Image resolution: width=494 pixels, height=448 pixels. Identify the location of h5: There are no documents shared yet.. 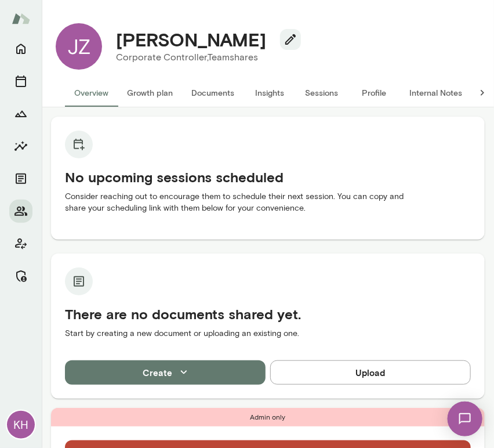
(268, 314).